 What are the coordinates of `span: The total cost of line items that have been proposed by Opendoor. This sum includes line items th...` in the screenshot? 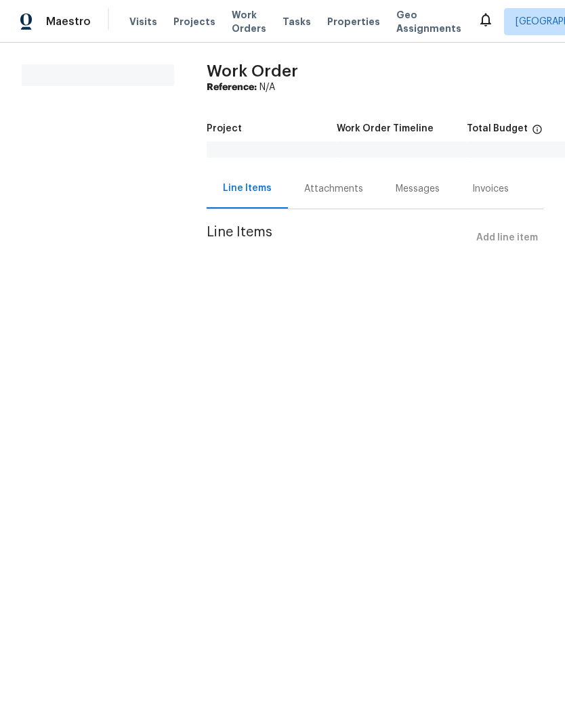 It's located at (537, 133).